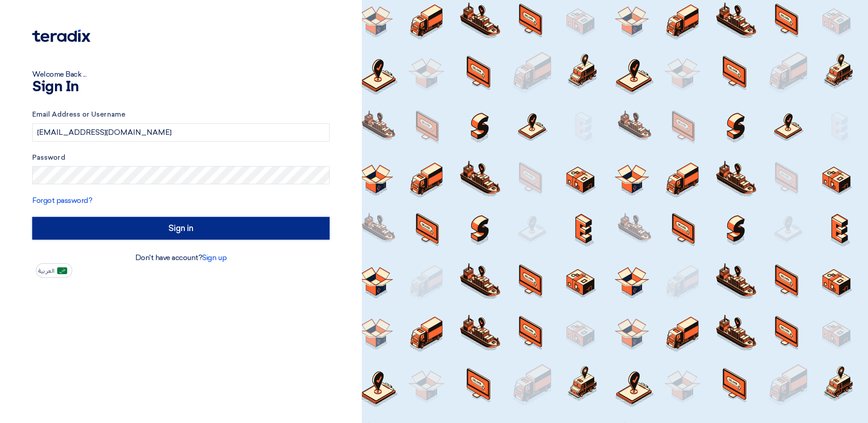  I want to click on input: Enter your business email or username, so click(181, 132).